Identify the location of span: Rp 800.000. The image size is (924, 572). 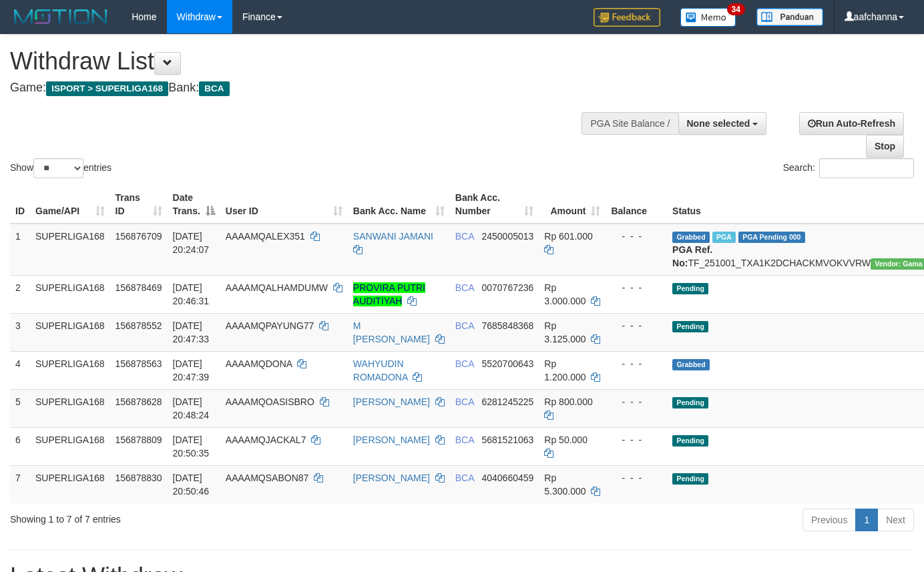
(568, 402).